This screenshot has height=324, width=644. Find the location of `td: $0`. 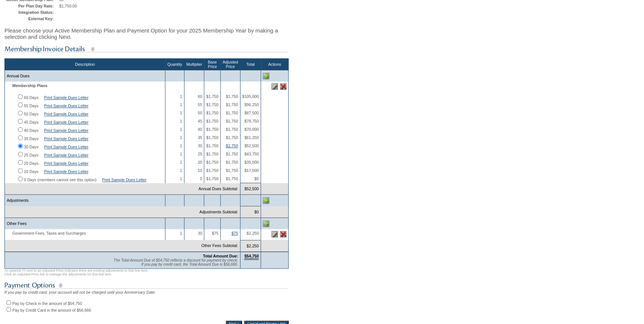

td: $0 is located at coordinates (250, 212).